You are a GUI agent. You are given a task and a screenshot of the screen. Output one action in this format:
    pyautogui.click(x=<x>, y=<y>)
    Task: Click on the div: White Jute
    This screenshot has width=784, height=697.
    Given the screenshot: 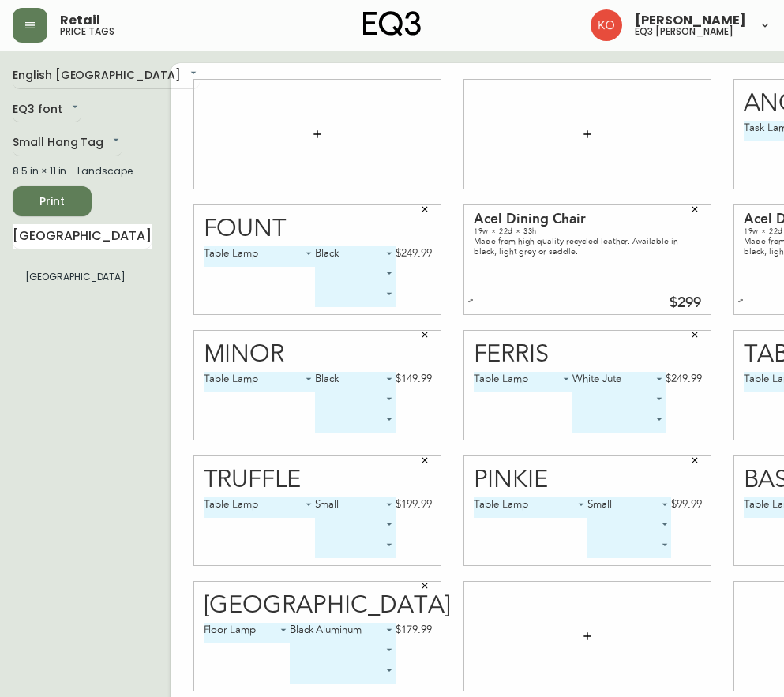 What is the action you would take?
    pyautogui.click(x=619, y=382)
    